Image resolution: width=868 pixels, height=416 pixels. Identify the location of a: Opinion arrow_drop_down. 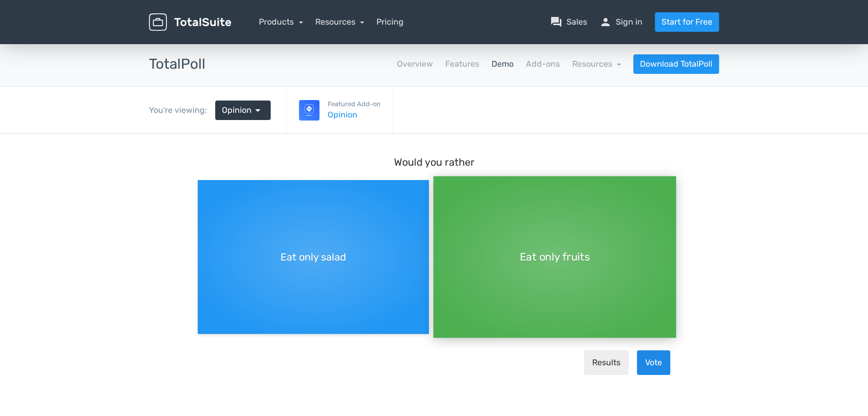
(243, 110).